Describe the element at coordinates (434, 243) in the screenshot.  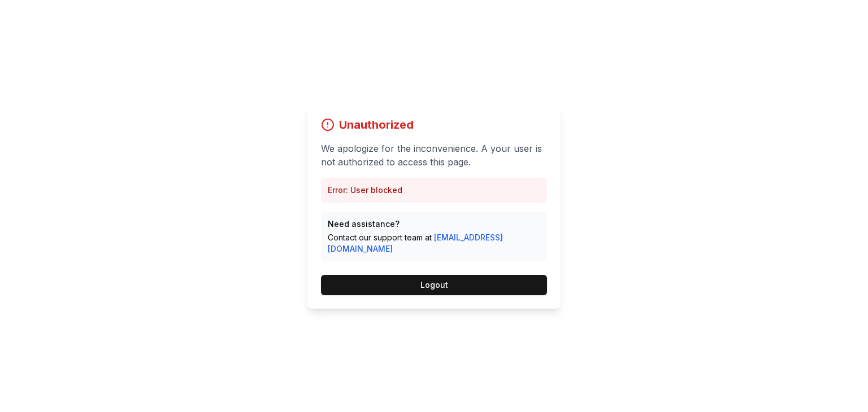
I see `p: Contact our support team at` at that location.